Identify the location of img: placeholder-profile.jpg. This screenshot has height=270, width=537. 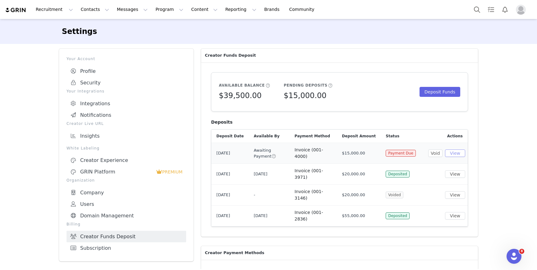
(521, 10).